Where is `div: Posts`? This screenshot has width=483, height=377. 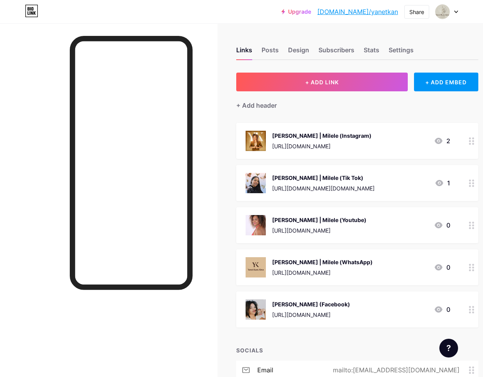
div: Posts is located at coordinates (270, 52).